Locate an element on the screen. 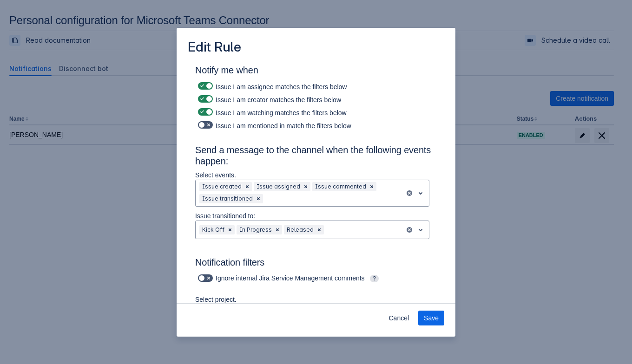 The image size is (632, 364). span: Save is located at coordinates (431, 318).